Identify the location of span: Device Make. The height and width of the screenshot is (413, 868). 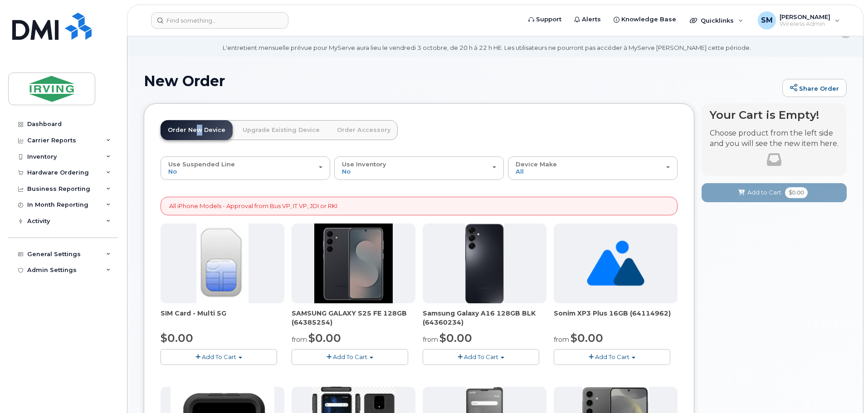
(536, 164).